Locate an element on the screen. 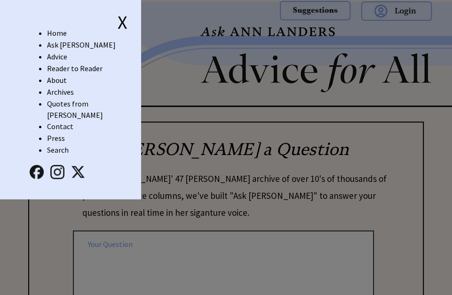 This screenshot has height=295, width=452. img: x_small.png is located at coordinates (78, 172).